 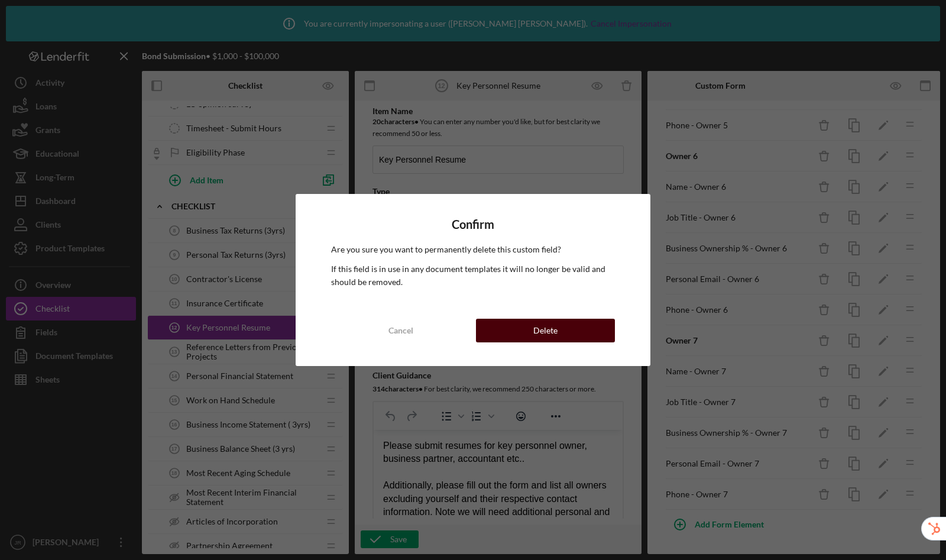 I want to click on div: Cancel, so click(x=401, y=331).